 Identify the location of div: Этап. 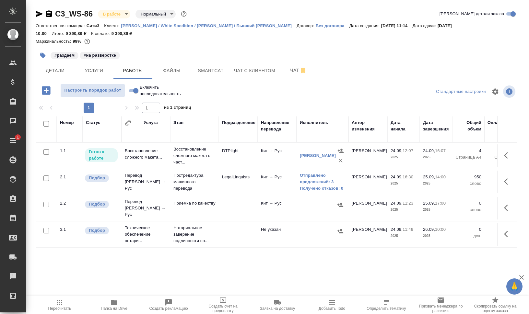
(178, 123).